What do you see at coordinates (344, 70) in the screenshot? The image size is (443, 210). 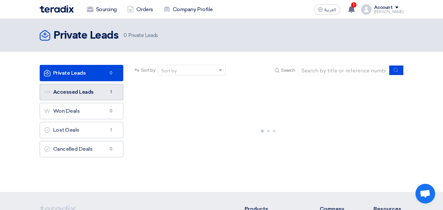 I see `input: Search by title or reference number` at bounding box center [344, 70].